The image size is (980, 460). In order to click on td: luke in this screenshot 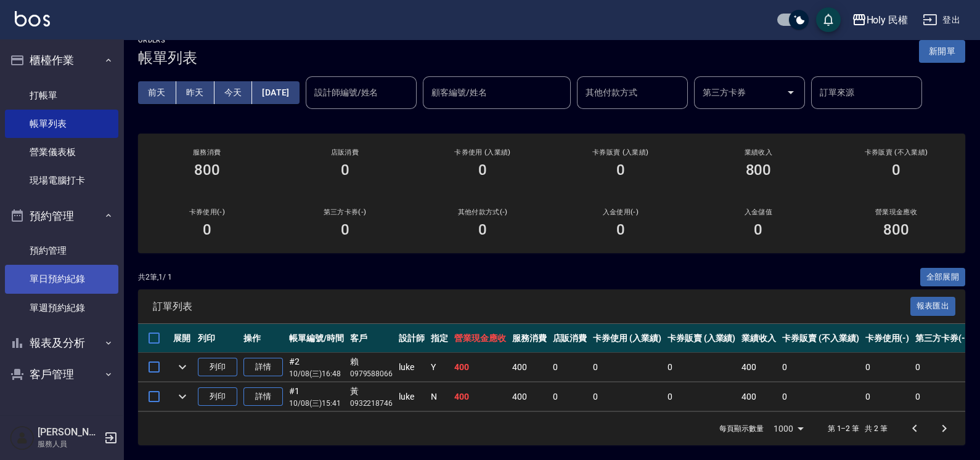, I will do `click(412, 397)`.